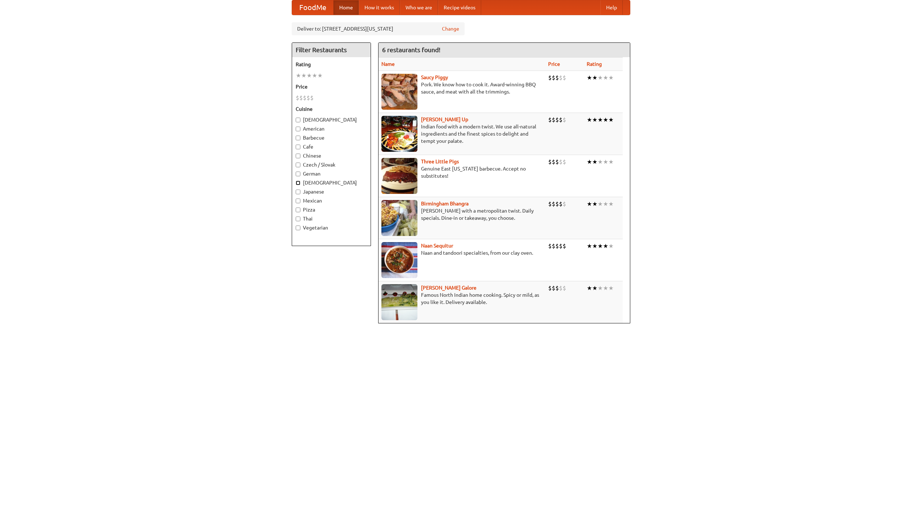  Describe the element at coordinates (298, 201) in the screenshot. I see `input: Mexican` at that location.